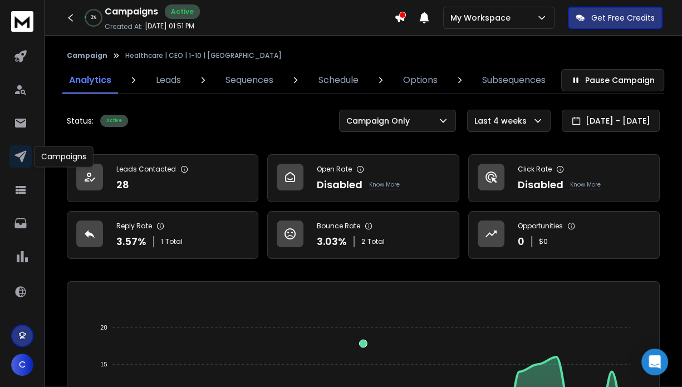  What do you see at coordinates (363, 178) in the screenshot?
I see `a: Open RateDisabledKnow More` at bounding box center [363, 178].